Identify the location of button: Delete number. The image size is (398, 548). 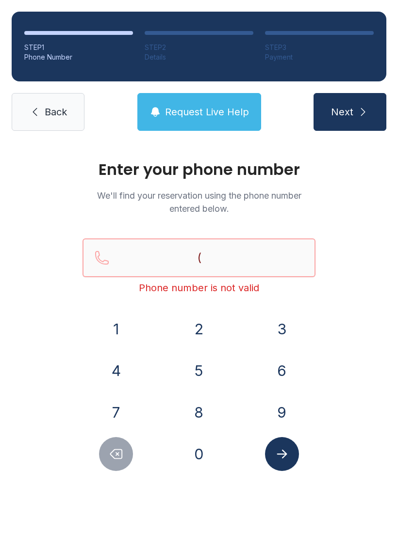
(116, 454).